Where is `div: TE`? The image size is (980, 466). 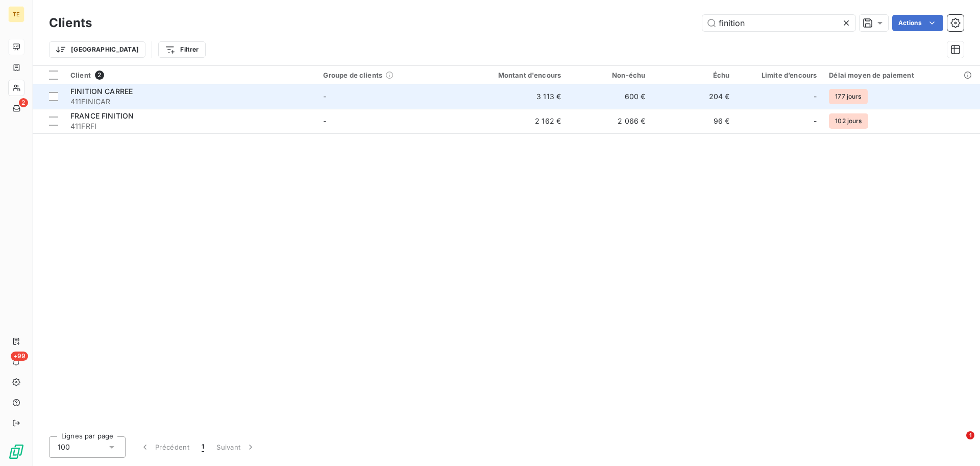 div: TE is located at coordinates (16, 14).